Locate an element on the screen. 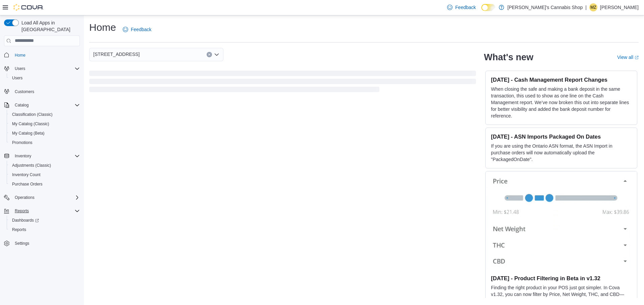  a: My Catalog (Classic) is located at coordinates (31, 124).